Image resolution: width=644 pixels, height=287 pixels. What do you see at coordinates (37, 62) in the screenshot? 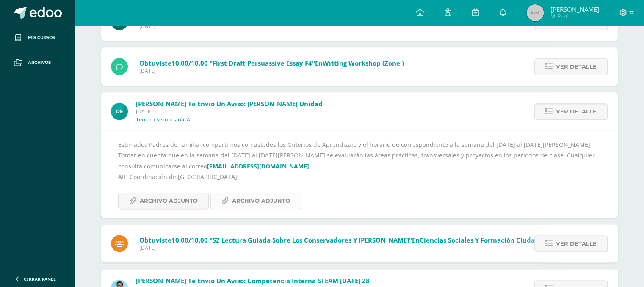
I see `a: Archivos` at bounding box center [37, 62].